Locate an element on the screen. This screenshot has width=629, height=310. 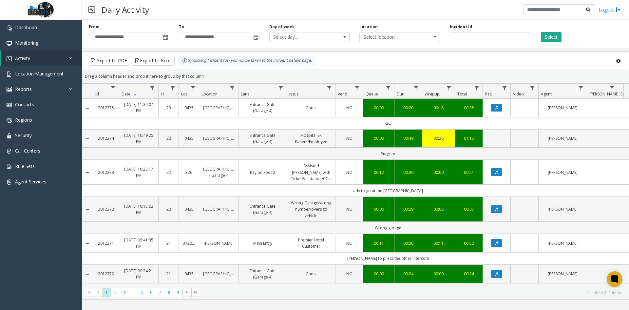
span: Queue is located at coordinates (372, 94).